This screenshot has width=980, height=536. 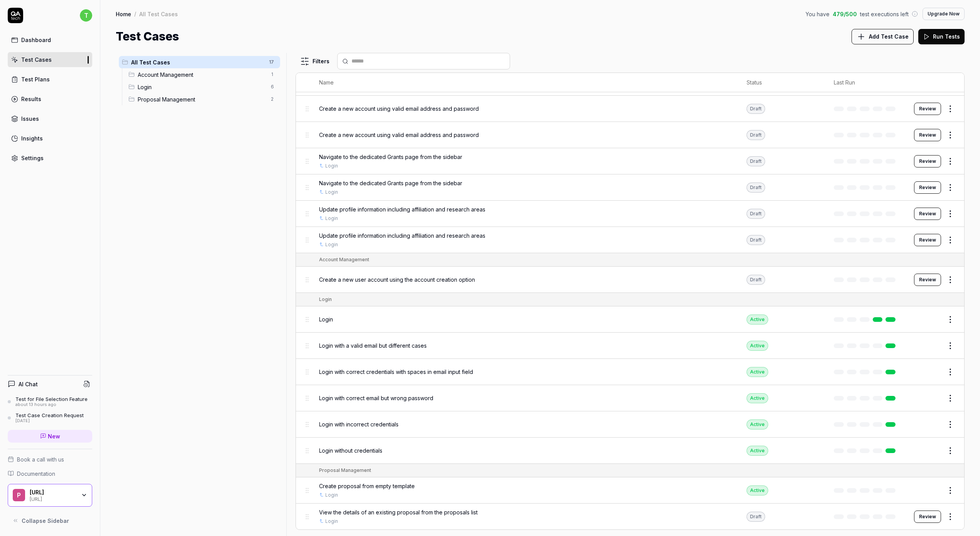 I want to click on span: View the details of an existing proposal from the proposals list, so click(x=398, y=512).